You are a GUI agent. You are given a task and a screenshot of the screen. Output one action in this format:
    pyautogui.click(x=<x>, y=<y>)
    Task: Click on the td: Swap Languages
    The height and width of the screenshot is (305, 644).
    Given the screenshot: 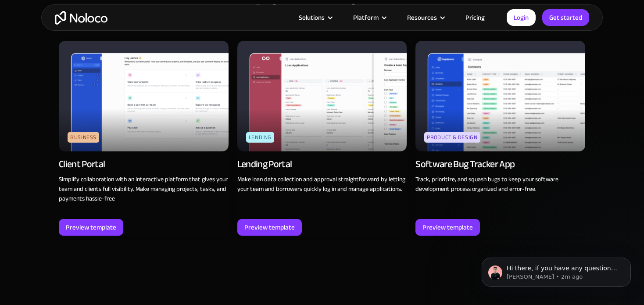 What is the action you would take?
    pyautogui.click(x=8, y=9)
    